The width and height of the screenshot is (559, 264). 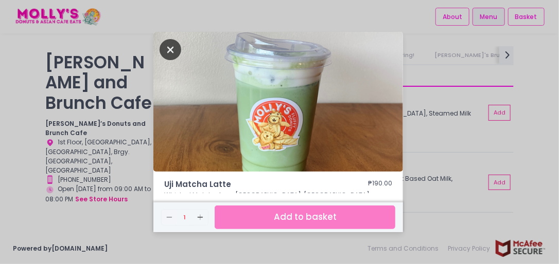 I want to click on span: Uji Matcha Latte, so click(x=250, y=185).